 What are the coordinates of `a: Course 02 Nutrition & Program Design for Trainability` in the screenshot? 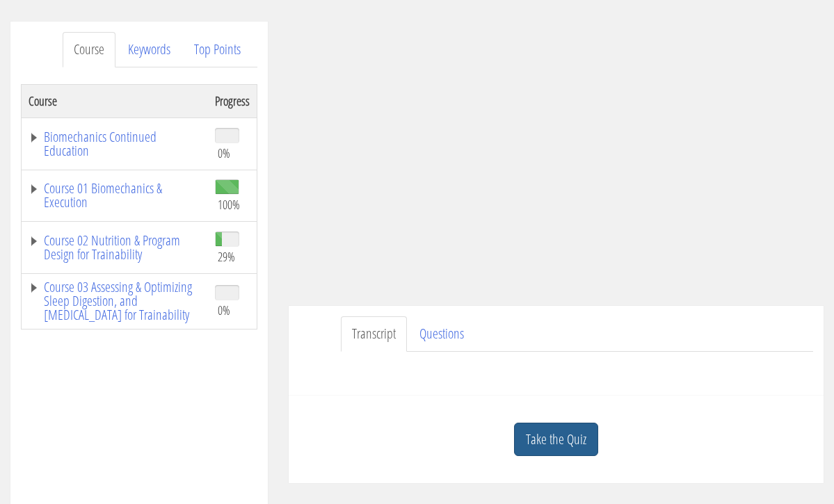 It's located at (115, 248).